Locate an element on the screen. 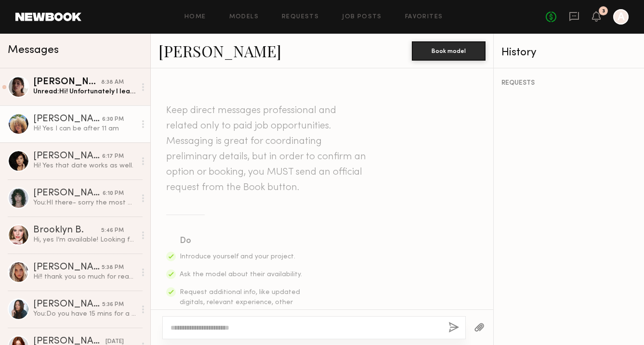 The image size is (644, 345). div: 6:17 PM is located at coordinates (113, 156).